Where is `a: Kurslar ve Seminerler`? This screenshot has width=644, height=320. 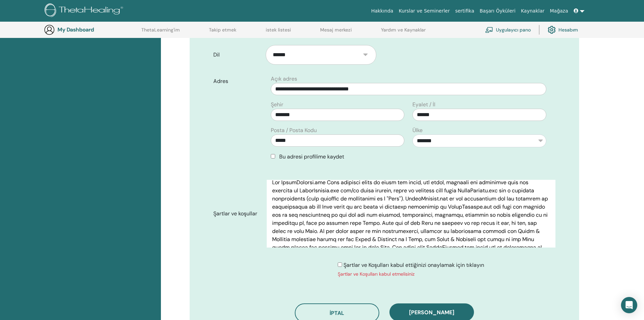 a: Kurslar ve Seminerler is located at coordinates (424, 11).